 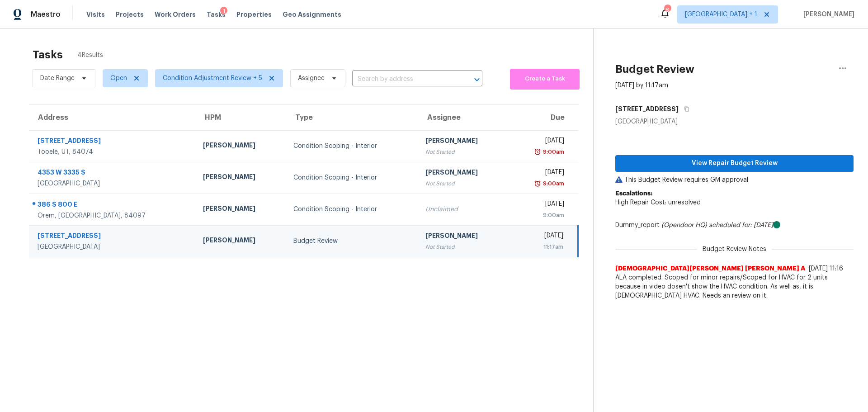 What do you see at coordinates (254, 15) in the screenshot?
I see `span: Properties` at bounding box center [254, 15].